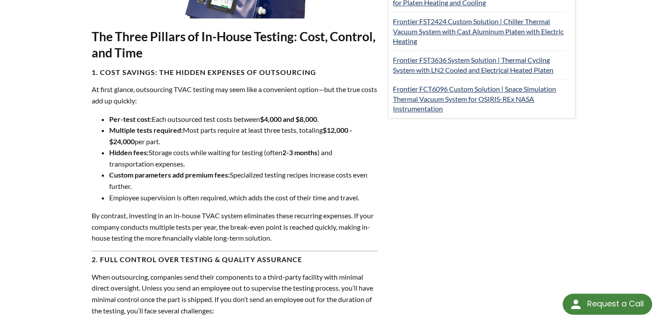 This screenshot has height=320, width=667. What do you see at coordinates (478, 31) in the screenshot?
I see `a: Frontier FST2424 Custom Solution | Chiller Thermal Vacuum System with Cast Aluminum Platen with E...` at bounding box center [478, 31].